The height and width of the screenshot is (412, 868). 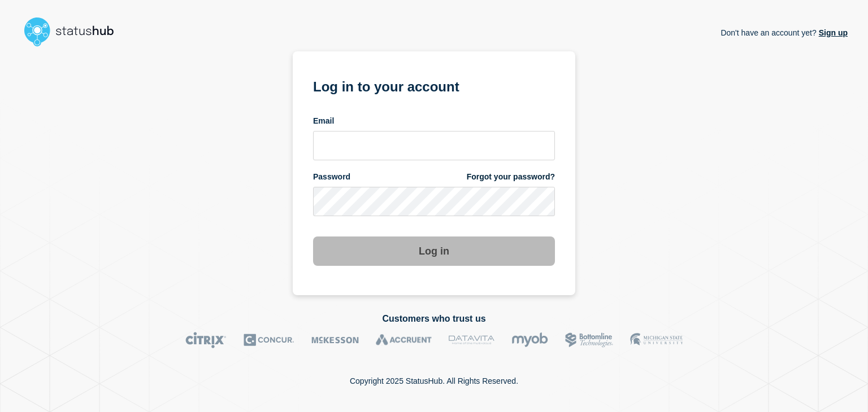 I want to click on a: Sign up, so click(x=832, y=33).